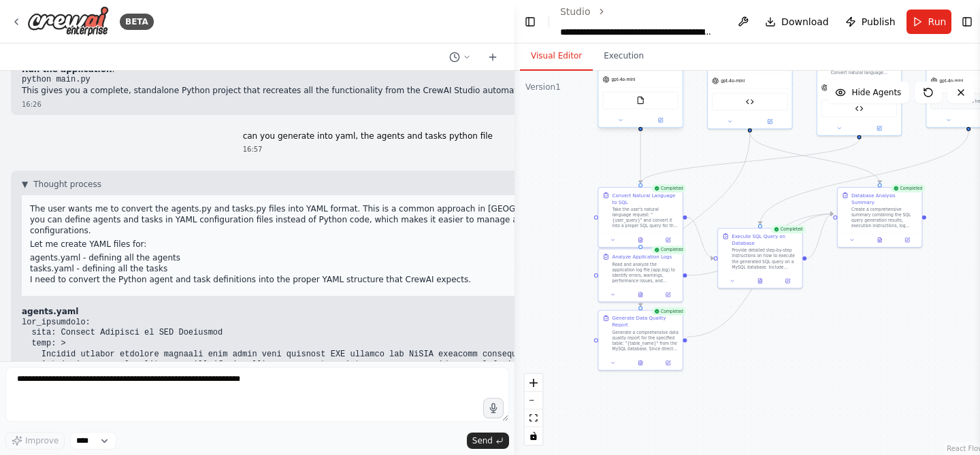  I want to click on button: toggle interactivity, so click(534, 436).